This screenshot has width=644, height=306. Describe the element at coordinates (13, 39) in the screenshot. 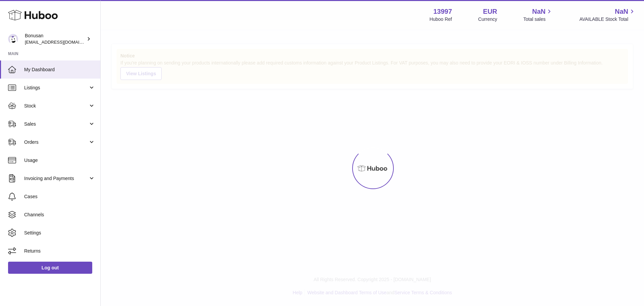

I see `img: internalAdmin-13997@internal.huboo.com` at that location.